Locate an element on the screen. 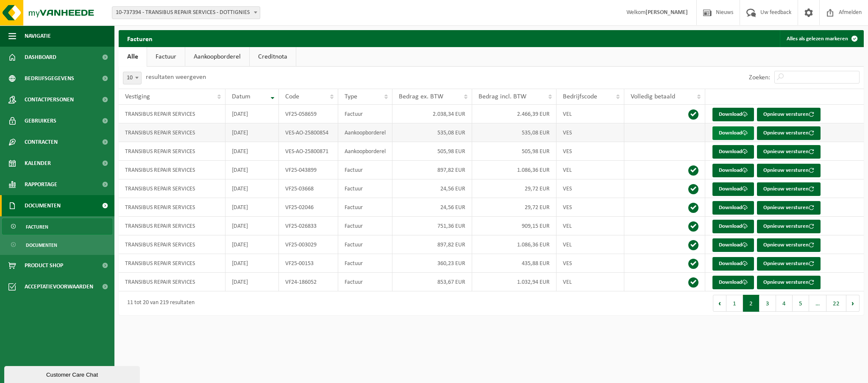 The width and height of the screenshot is (868, 383). label: resultaten weergeven is located at coordinates (176, 78).